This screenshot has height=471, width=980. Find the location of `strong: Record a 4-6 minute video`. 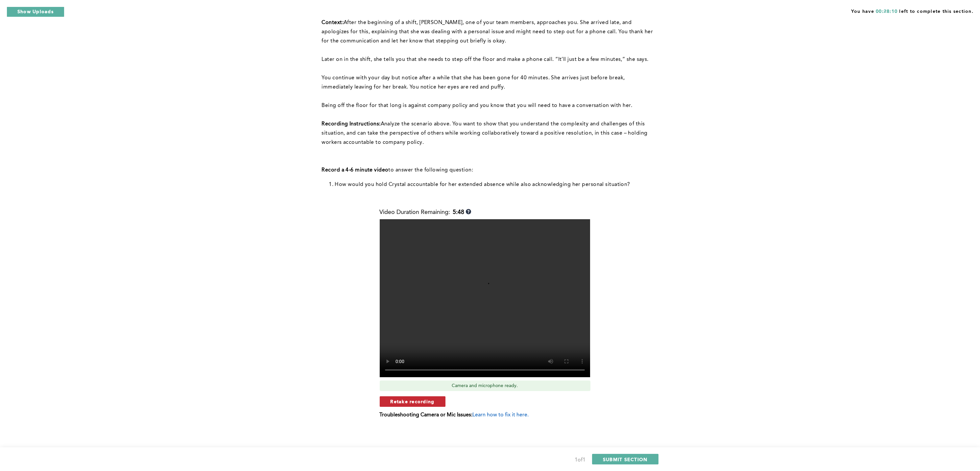

strong: Record a 4-6 minute video is located at coordinates (355, 170).